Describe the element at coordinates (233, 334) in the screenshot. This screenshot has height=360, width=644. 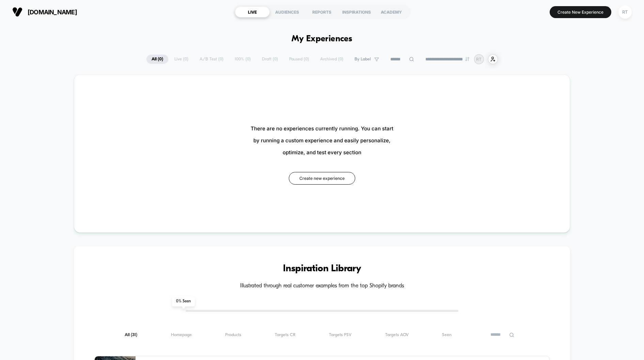
I see `span: Products` at that location.